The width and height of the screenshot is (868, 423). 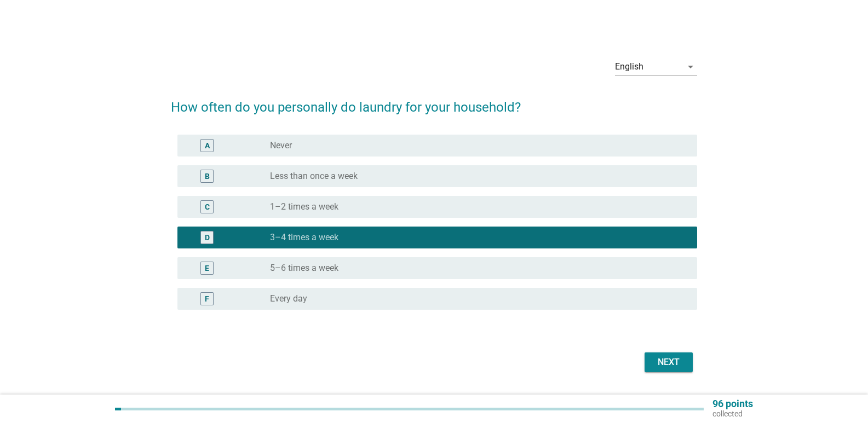 What do you see at coordinates (434, 102) in the screenshot?
I see `h2: How often do you personally do laundry for your household?` at bounding box center [434, 102].